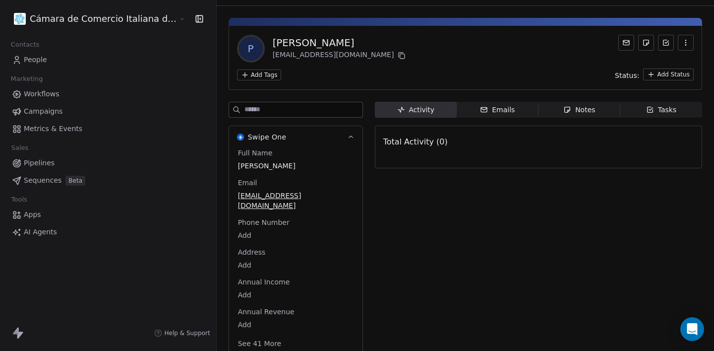 This screenshot has height=351, width=714. I want to click on span: Email, so click(248, 183).